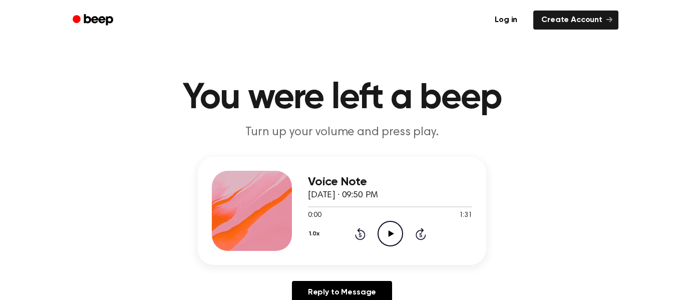  Describe the element at coordinates (315, 215) in the screenshot. I see `span: 0:00` at that location.